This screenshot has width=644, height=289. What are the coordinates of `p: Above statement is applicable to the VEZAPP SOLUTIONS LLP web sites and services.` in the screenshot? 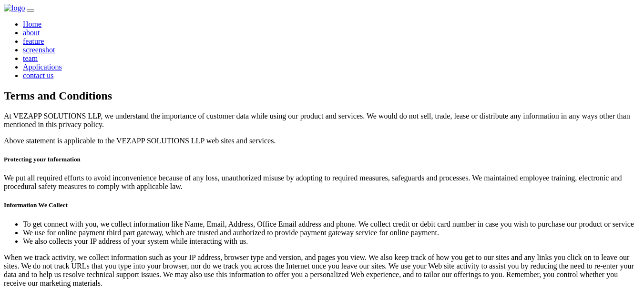 It's located at (322, 141).